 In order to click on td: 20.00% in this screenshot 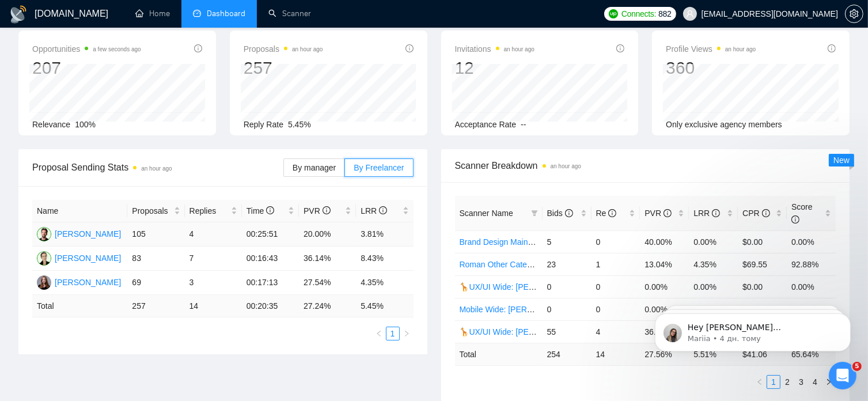, I will do `click(327, 234)`.